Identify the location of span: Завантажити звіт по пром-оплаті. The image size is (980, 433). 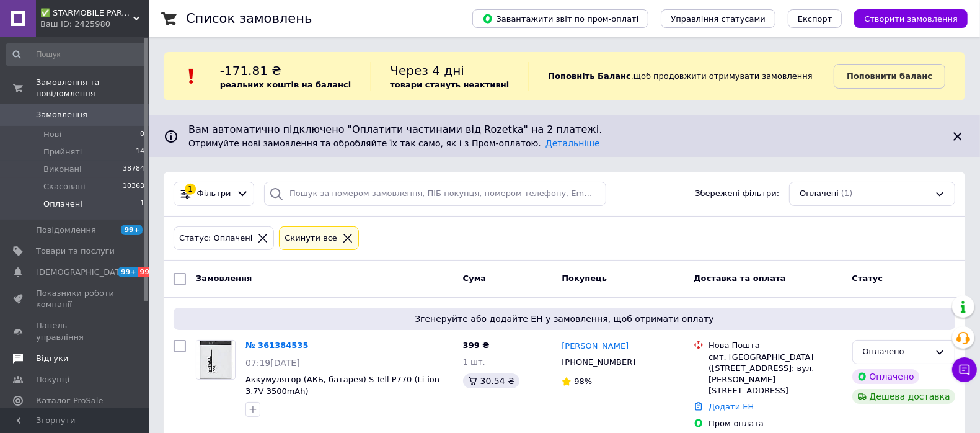
(560, 19).